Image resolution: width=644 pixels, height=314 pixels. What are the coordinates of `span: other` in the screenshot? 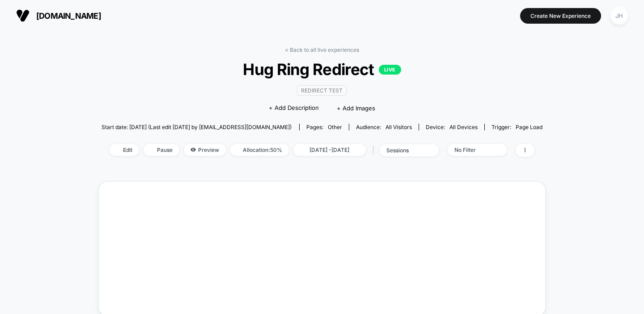 It's located at (335, 127).